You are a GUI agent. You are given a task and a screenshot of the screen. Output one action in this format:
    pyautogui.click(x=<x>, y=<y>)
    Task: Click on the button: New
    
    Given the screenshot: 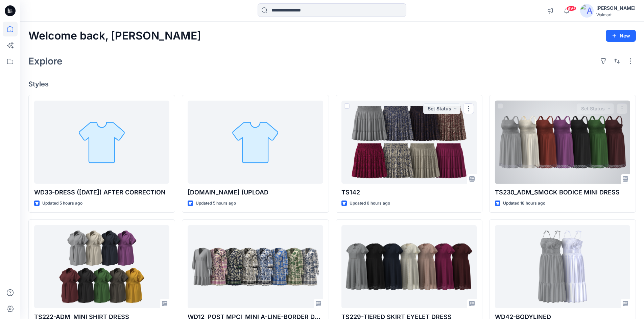 What is the action you would take?
    pyautogui.click(x=620, y=36)
    